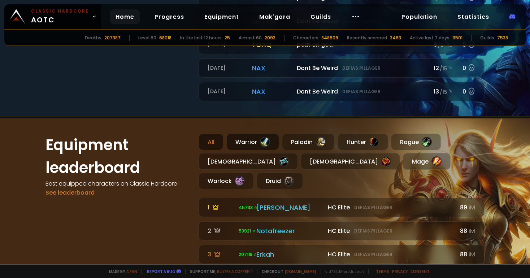  Describe the element at coordinates (419, 17) in the screenshot. I see `a: Population` at that location.